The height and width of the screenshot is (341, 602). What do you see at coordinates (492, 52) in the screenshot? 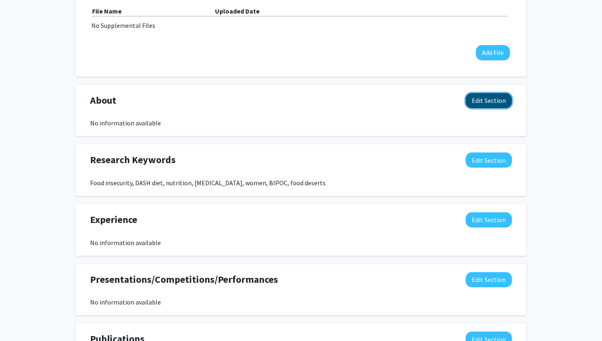
I see `button: Add File` at bounding box center [492, 52].